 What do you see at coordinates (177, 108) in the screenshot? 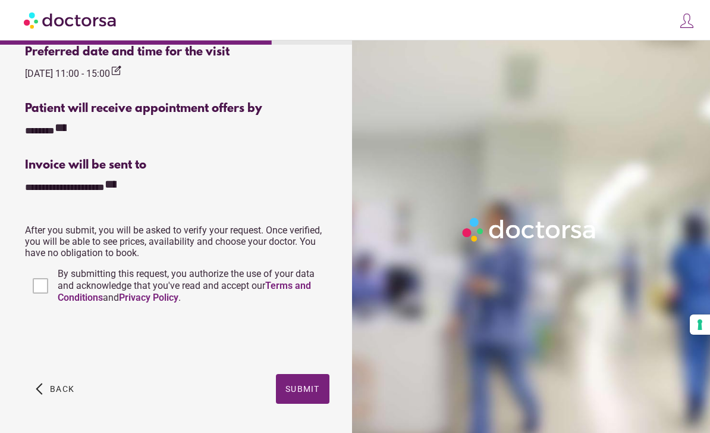
I see `div: Patient will receive appointment offers by` at bounding box center [177, 108].